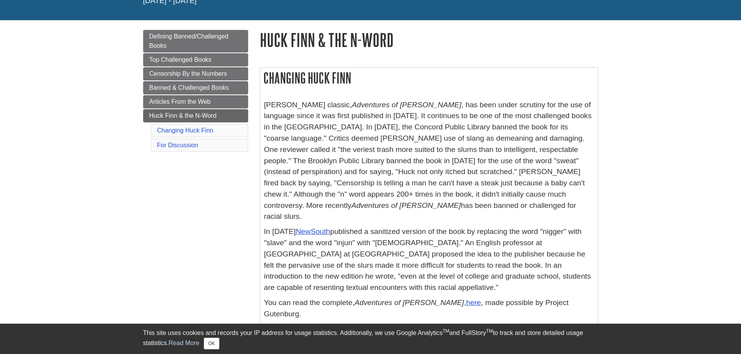  What do you see at coordinates (196, 60) in the screenshot?
I see `a: Top Challenged Books` at bounding box center [196, 60].